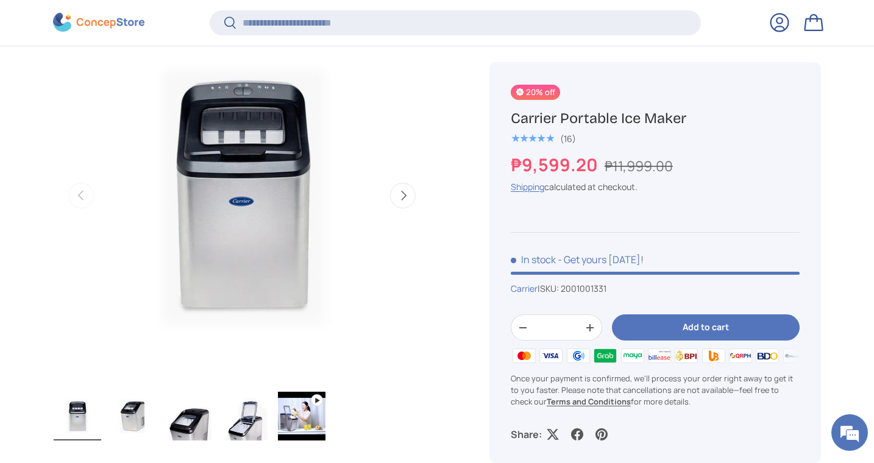  I want to click on div: (16), so click(568, 138).